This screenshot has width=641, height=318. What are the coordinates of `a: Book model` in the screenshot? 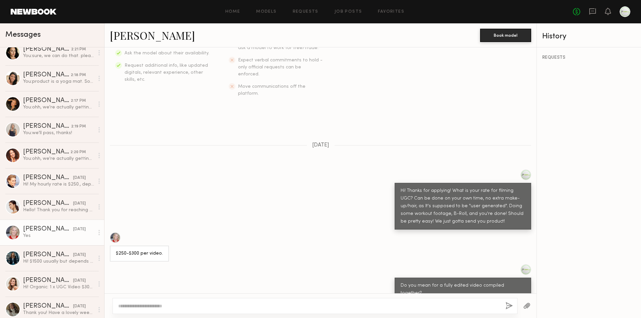 It's located at (505, 35).